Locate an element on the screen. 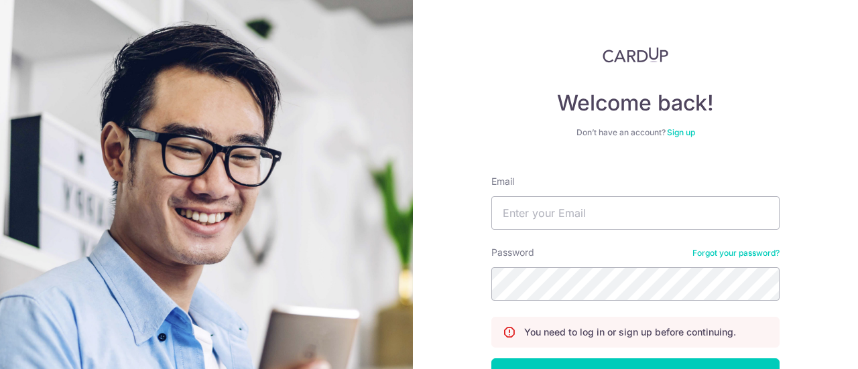  a: Forgot your password? is located at coordinates (736, 253).